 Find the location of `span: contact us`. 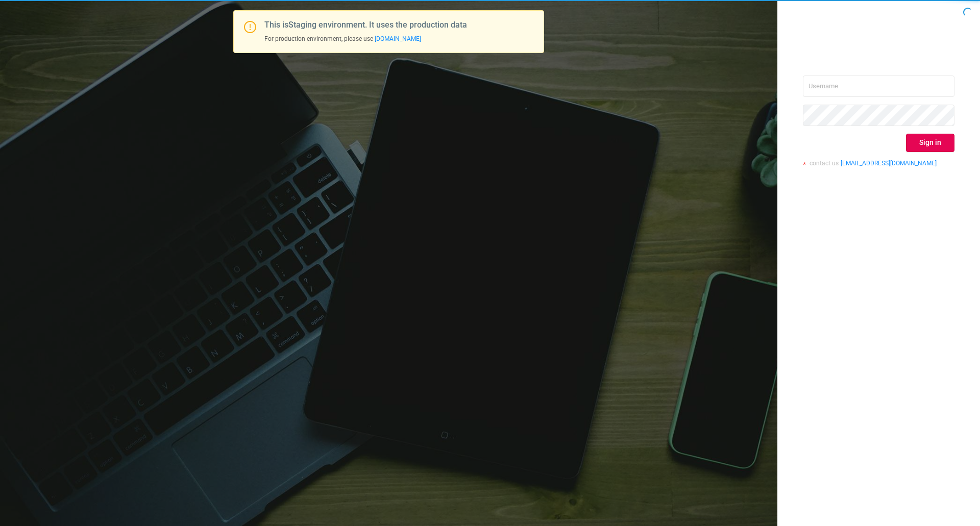

span: contact us is located at coordinates (824, 163).